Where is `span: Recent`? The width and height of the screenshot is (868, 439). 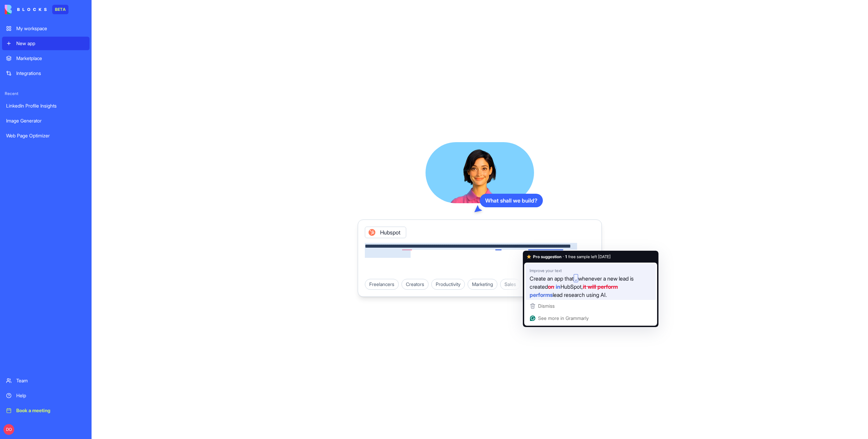 span: Recent is located at coordinates (46, 94).